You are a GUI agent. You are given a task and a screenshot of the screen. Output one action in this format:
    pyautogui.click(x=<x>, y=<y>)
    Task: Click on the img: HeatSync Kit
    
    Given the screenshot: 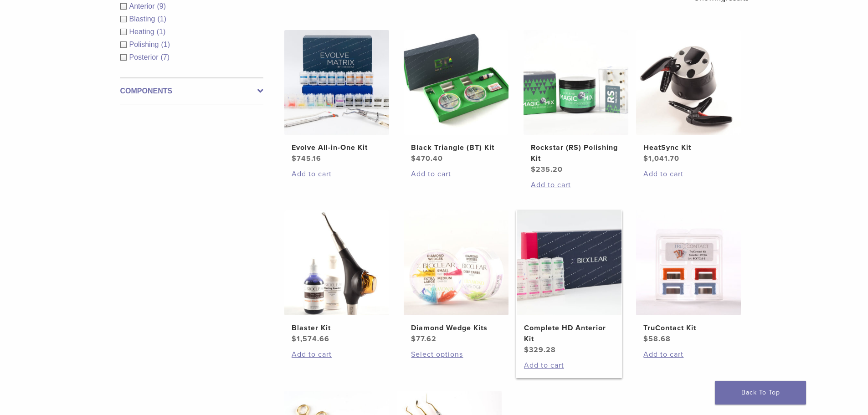 What is the action you would take?
    pyautogui.click(x=689, y=82)
    